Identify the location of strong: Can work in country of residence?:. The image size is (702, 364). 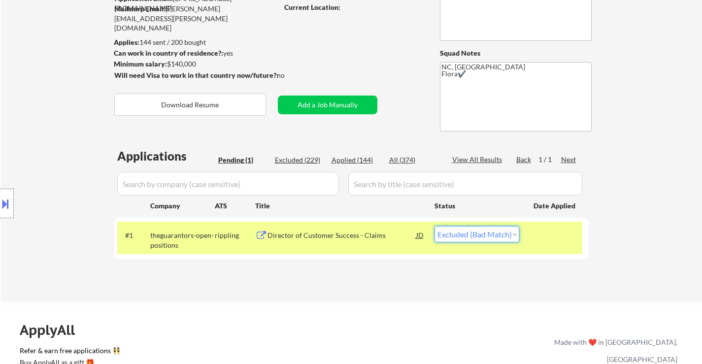
(169, 53).